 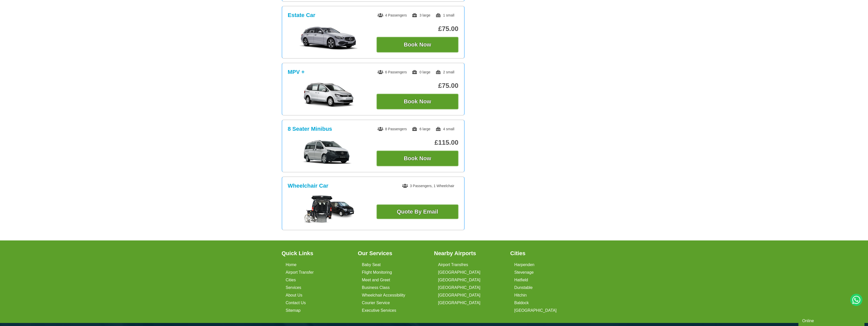 I want to click on span: 4 Passengers, so click(x=392, y=15).